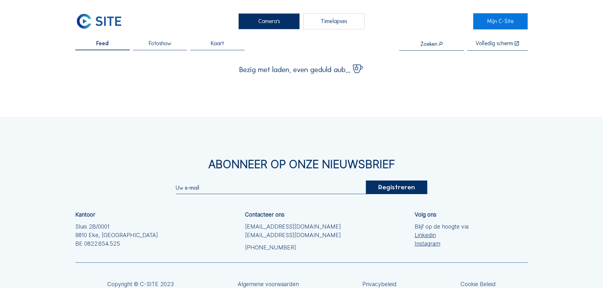  Describe the element at coordinates (269, 21) in the screenshot. I see `div: Camera's` at that location.